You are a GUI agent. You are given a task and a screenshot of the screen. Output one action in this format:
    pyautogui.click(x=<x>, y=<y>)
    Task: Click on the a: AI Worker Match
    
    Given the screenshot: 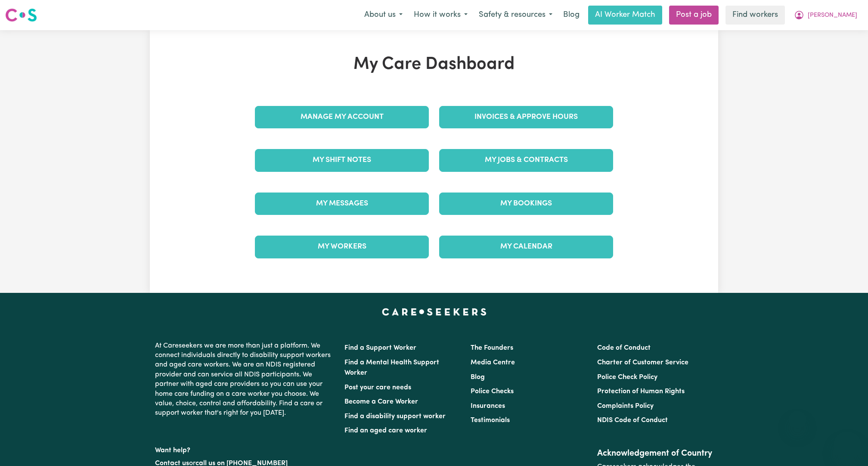 What is the action you would take?
    pyautogui.click(x=625, y=15)
    